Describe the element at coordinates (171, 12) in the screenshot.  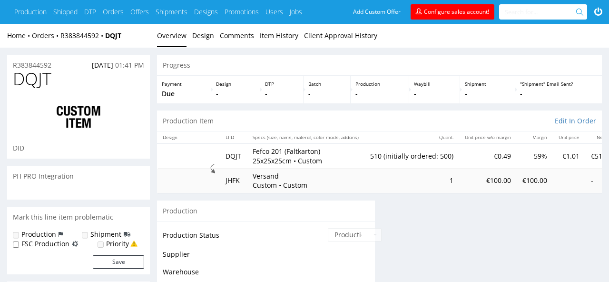
I see `a: Shipments` at that location.